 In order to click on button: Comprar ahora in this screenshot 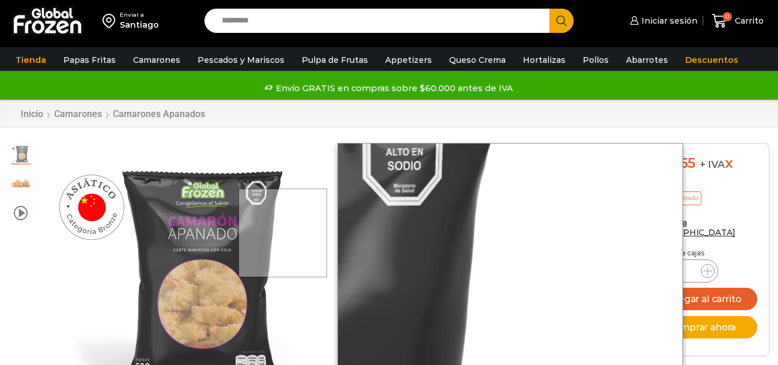, I will do `click(701, 327)`.